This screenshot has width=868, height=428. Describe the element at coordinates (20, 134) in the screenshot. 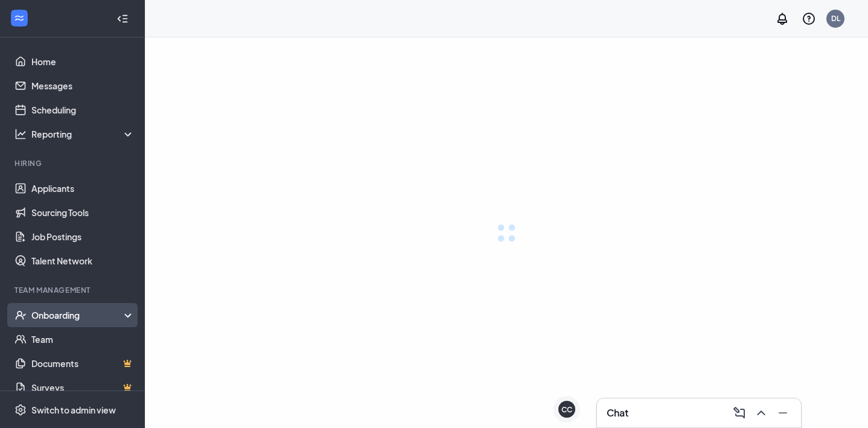

I see `svg: Analysis` at that location.